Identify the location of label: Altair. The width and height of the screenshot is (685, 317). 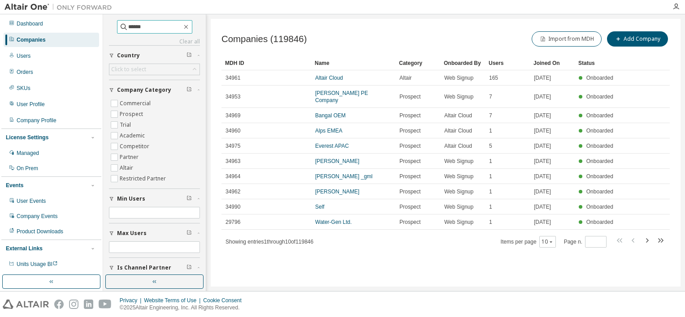
(127, 168).